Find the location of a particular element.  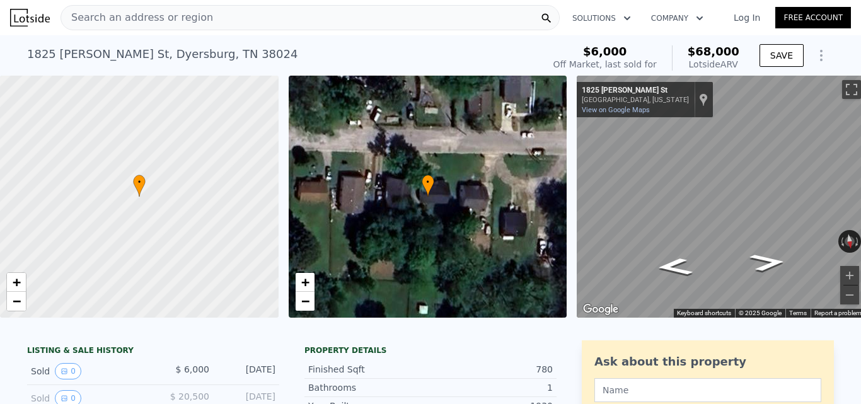

span: $6,000 is located at coordinates (605, 51).